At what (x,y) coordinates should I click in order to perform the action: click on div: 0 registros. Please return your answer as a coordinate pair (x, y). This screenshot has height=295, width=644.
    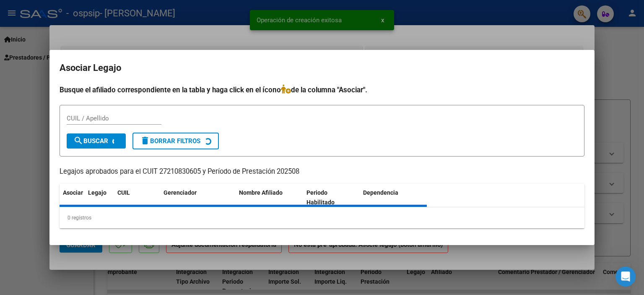
    Looking at the image, I should click on (322, 218).